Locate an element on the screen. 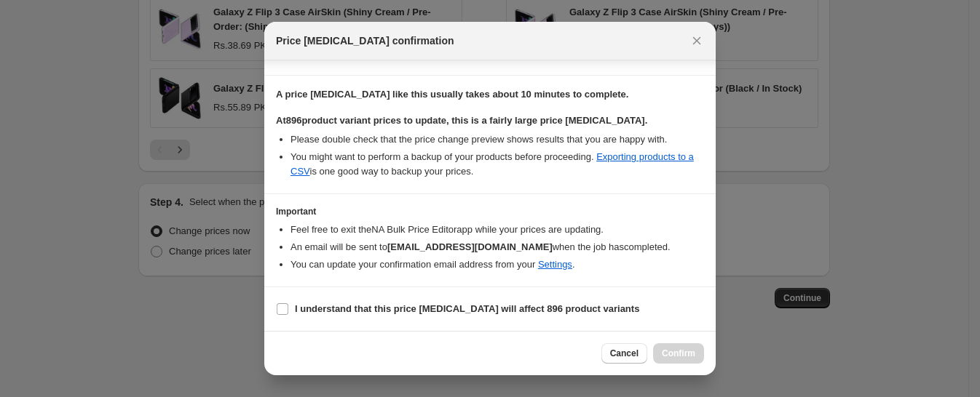  a: Settings is located at coordinates (555, 264).